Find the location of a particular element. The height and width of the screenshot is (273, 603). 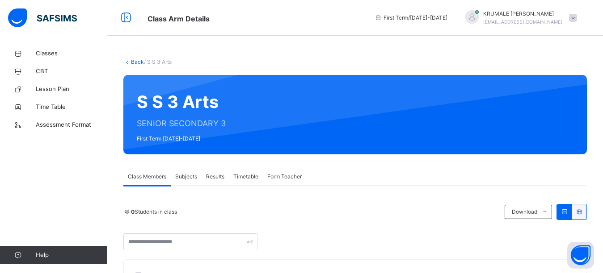

img: safsims is located at coordinates (42, 18).